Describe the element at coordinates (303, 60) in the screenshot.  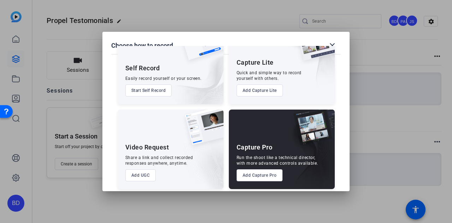
I see `img: embarkstudio-capture-lite.png` at that location.